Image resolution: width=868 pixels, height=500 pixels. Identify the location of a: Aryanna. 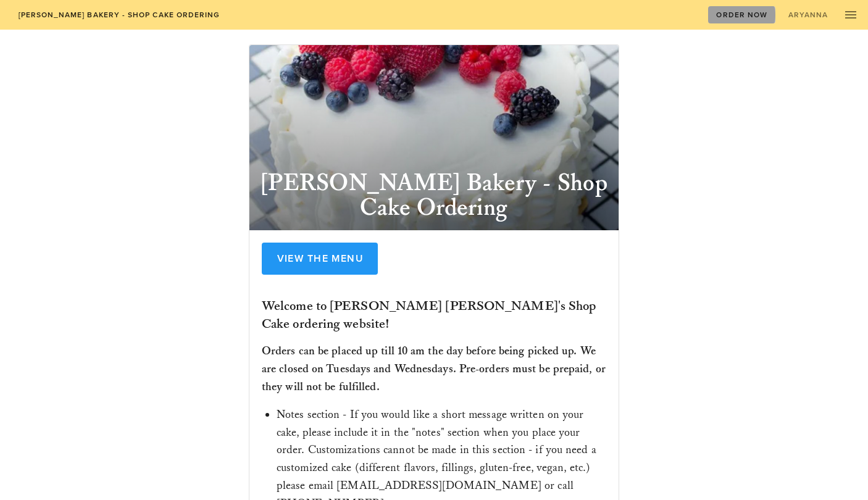
(808, 15).